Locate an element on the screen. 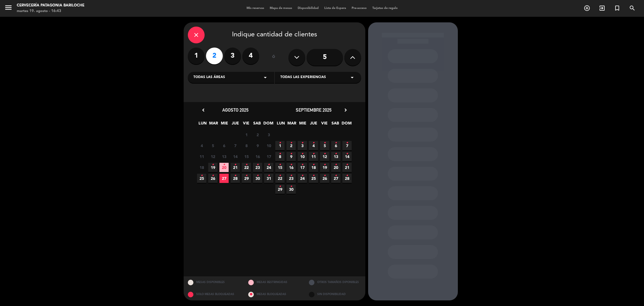 The height and width of the screenshot is (306, 644). span: 24 is located at coordinates (268, 167).